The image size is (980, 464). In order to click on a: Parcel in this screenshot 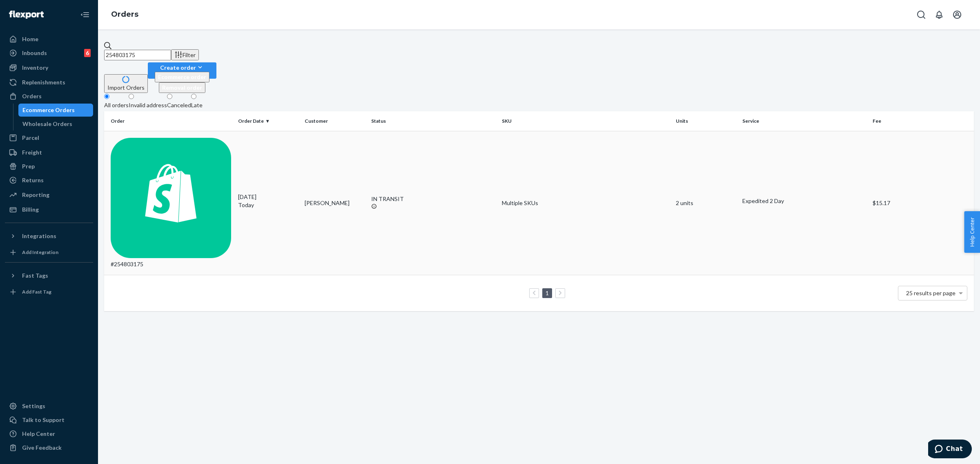, I will do `click(49, 138)`.